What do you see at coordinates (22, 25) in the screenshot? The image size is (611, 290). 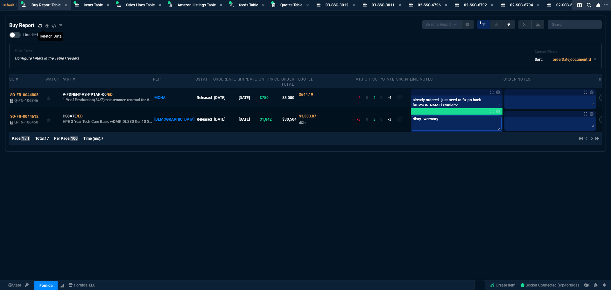 I see `h4: Buy Report` at bounding box center [22, 25].